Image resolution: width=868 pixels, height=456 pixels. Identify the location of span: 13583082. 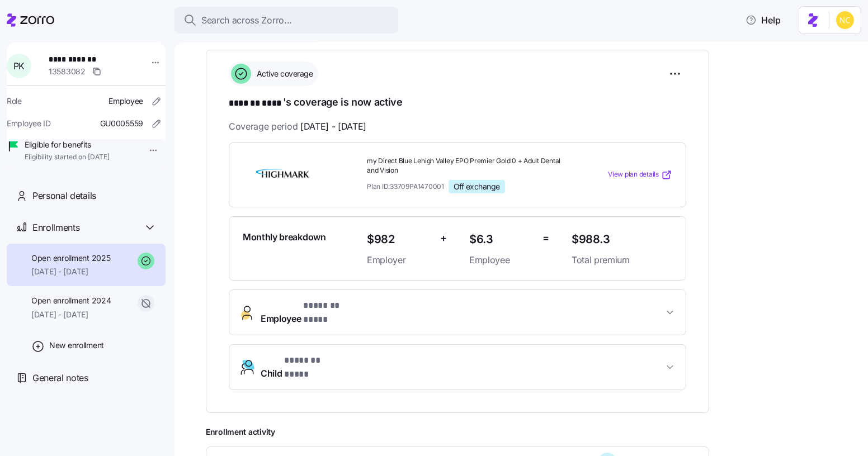
(67, 72).